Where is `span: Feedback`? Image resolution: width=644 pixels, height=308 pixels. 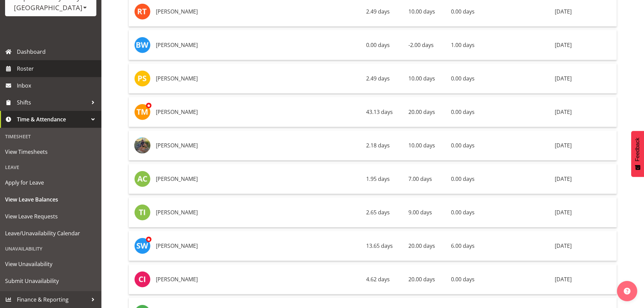
span: Feedback is located at coordinates (638, 149).